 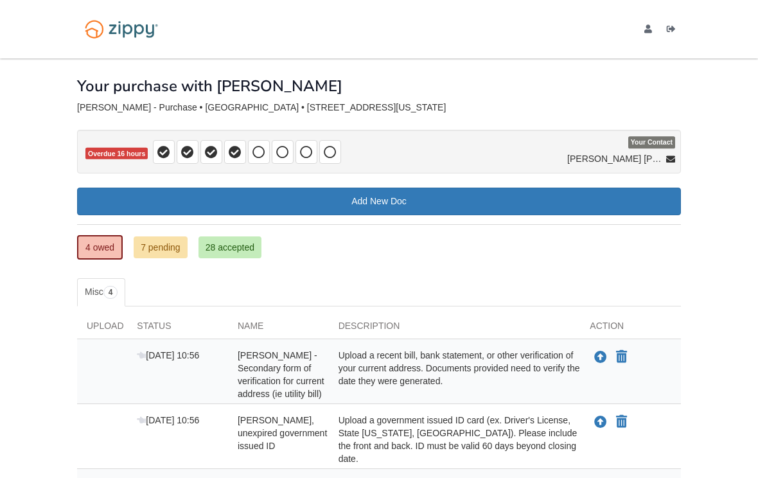 I want to click on button: Upload David Stephens - Valid, unexpired government issued ID, so click(x=600, y=422).